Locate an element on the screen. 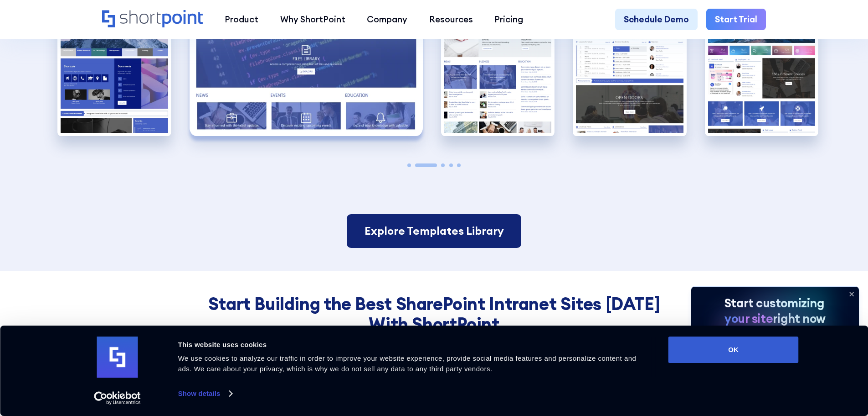  div: Product is located at coordinates (241, 19).